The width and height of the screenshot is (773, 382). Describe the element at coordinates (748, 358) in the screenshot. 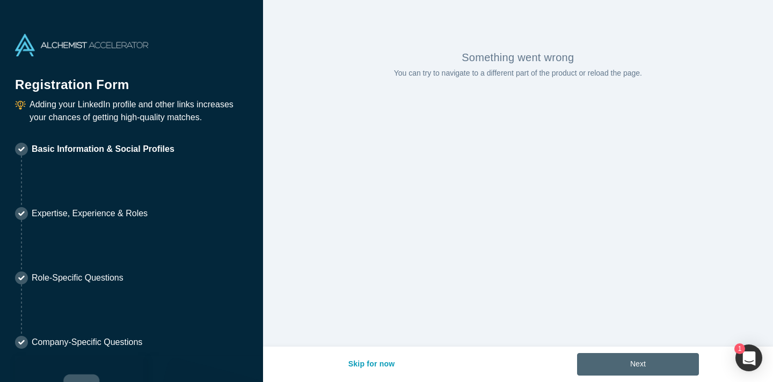

I see `button: 1` at that location.